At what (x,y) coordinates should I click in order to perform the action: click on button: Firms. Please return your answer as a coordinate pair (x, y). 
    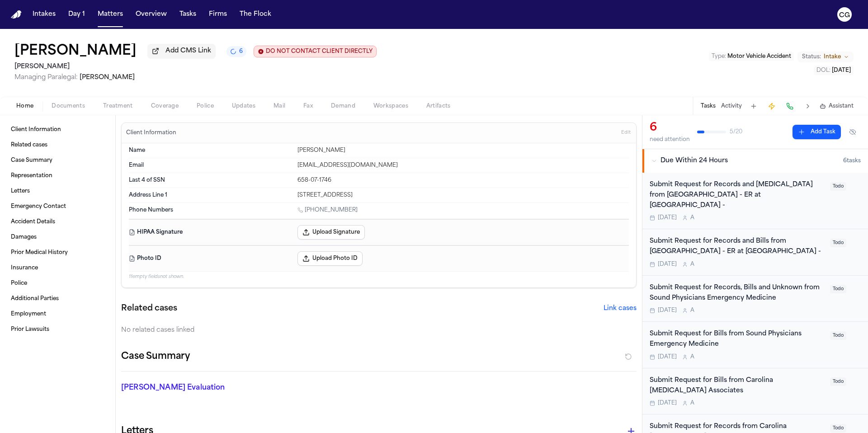
    Looking at the image, I should click on (218, 14).